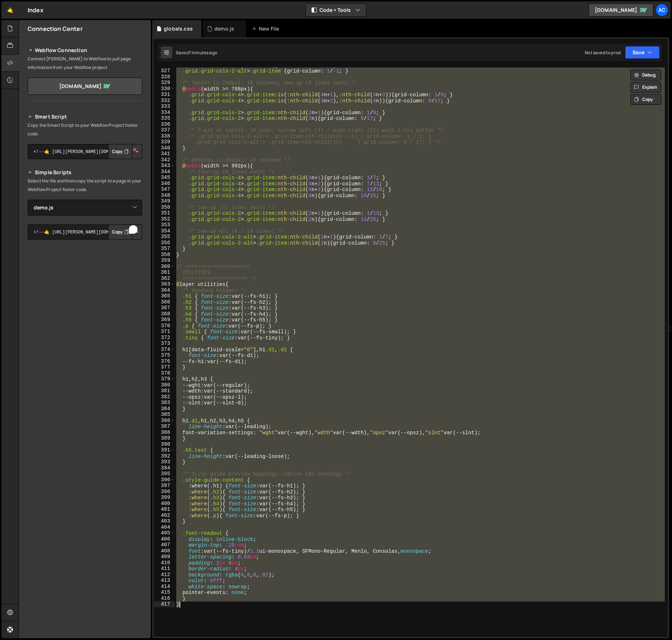 The image size is (672, 640). Describe the element at coordinates (164, 112) in the screenshot. I see `div: 334` at that location.